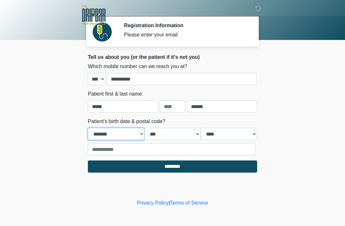  Describe the element at coordinates (94, 15) in the screenshot. I see `img: The DRIPBaR - New Braunfels Logo` at that location.